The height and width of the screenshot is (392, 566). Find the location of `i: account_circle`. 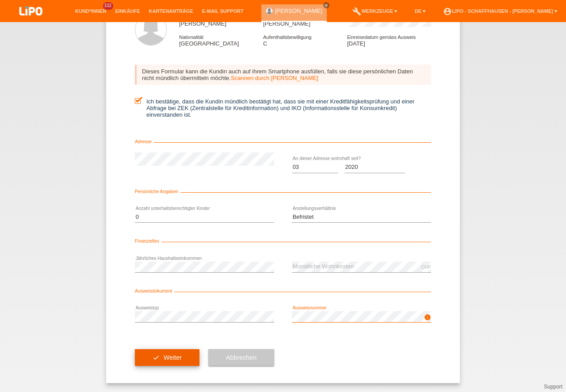

i: account_circle is located at coordinates (448, 11).